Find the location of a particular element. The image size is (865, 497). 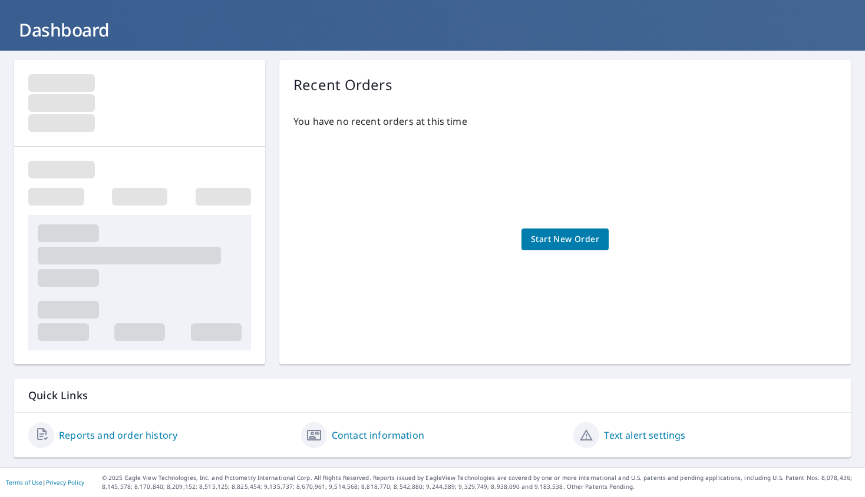

p: Recent Orders is located at coordinates (343, 85).